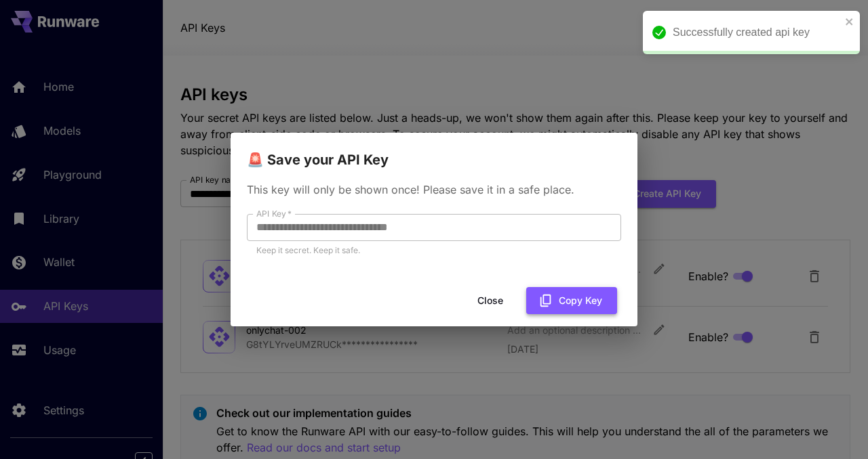  What do you see at coordinates (572, 301) in the screenshot?
I see `button: Copy Key` at bounding box center [572, 301].